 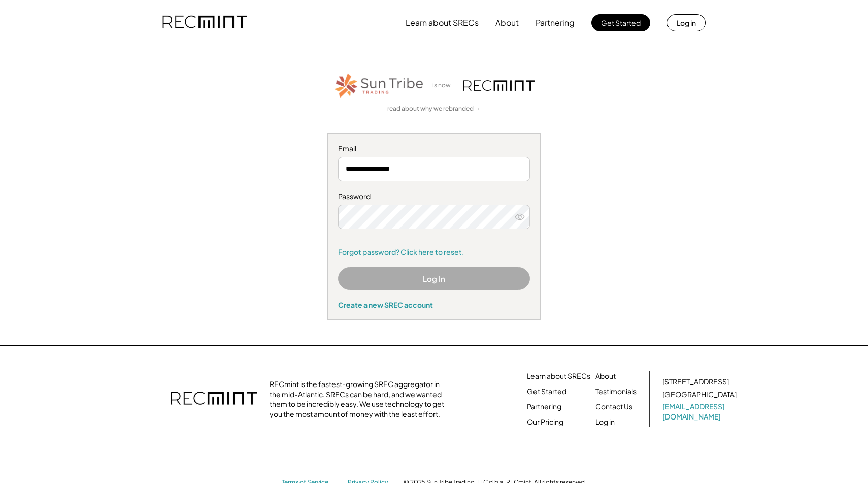 What do you see at coordinates (442, 23) in the screenshot?
I see `button: Learn about SRECs` at bounding box center [442, 23].